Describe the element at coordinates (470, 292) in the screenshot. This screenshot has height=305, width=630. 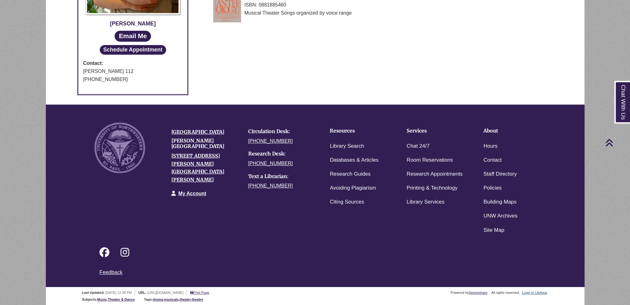
I see `div: Powered by .` at that location.